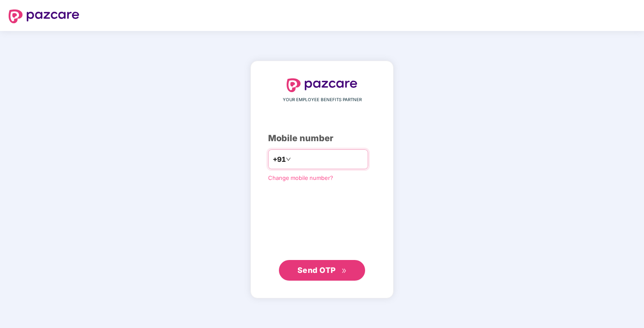 The height and width of the screenshot is (328, 644). What do you see at coordinates (316, 270) in the screenshot?
I see `span: Send OTP` at bounding box center [316, 270].